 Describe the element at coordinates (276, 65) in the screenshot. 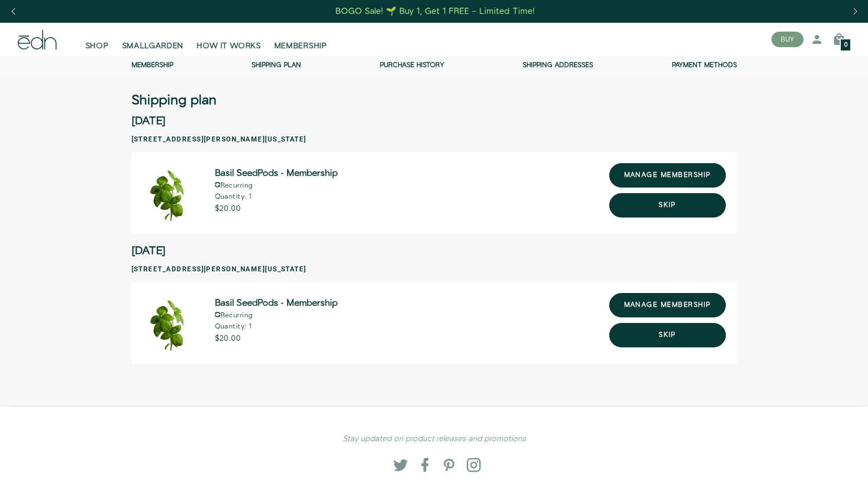

I see `a: Shipping Plan` at that location.